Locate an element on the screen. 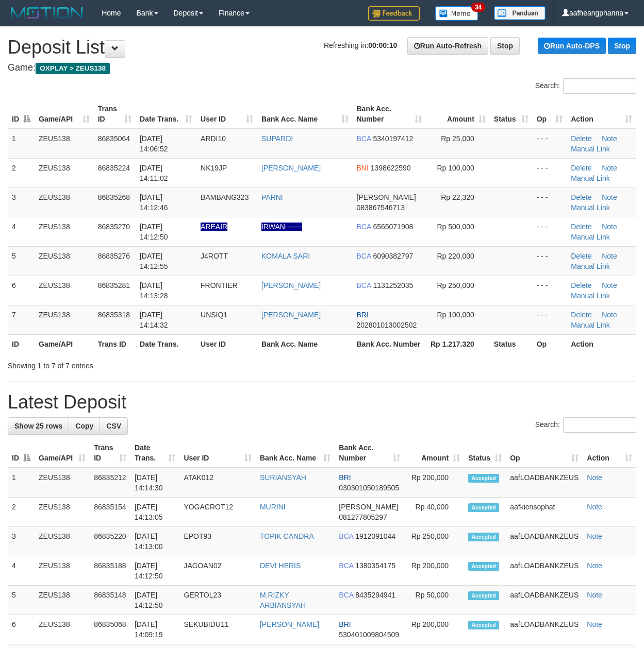 The width and height of the screenshot is (644, 648). a: Stop is located at coordinates (621, 46).